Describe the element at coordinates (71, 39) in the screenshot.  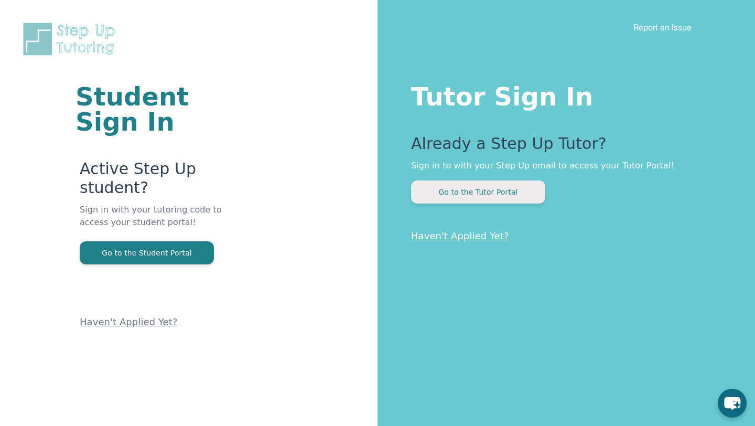
I see `img: Step Up Tutoring horizontal logo` at that location.